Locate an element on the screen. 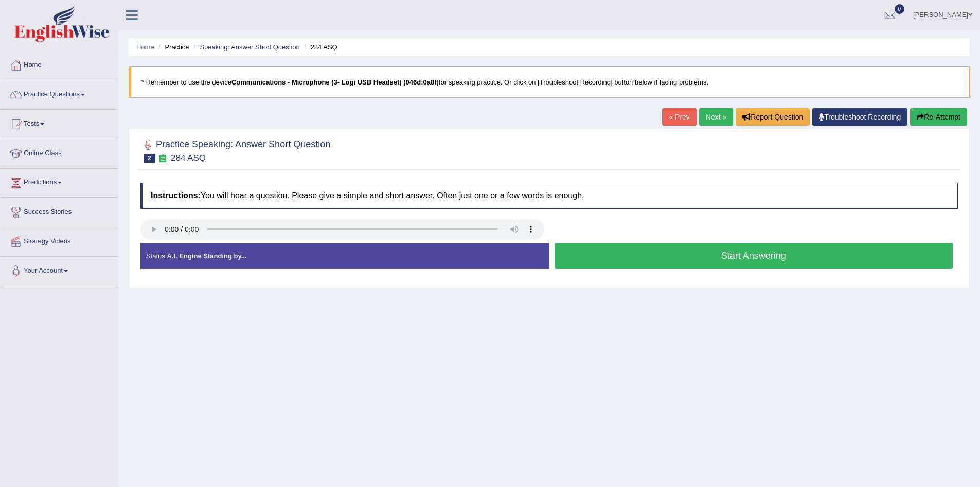 This screenshot has width=980, height=487. a: Speaking: Answer Short Question is located at coordinates (250, 47).